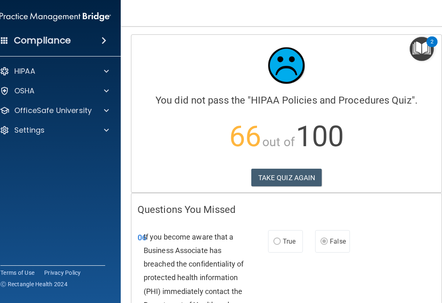  I want to click on button: TAKE QUIZ AGAIN, so click(286, 177).